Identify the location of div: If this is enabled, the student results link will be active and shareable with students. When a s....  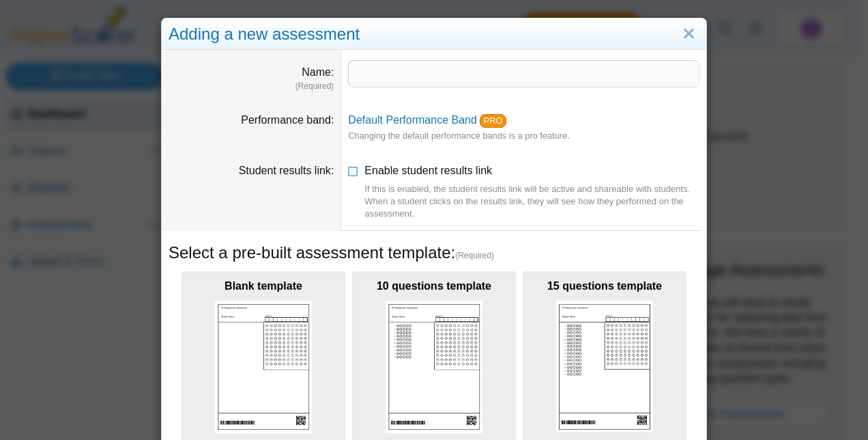
(532, 201).